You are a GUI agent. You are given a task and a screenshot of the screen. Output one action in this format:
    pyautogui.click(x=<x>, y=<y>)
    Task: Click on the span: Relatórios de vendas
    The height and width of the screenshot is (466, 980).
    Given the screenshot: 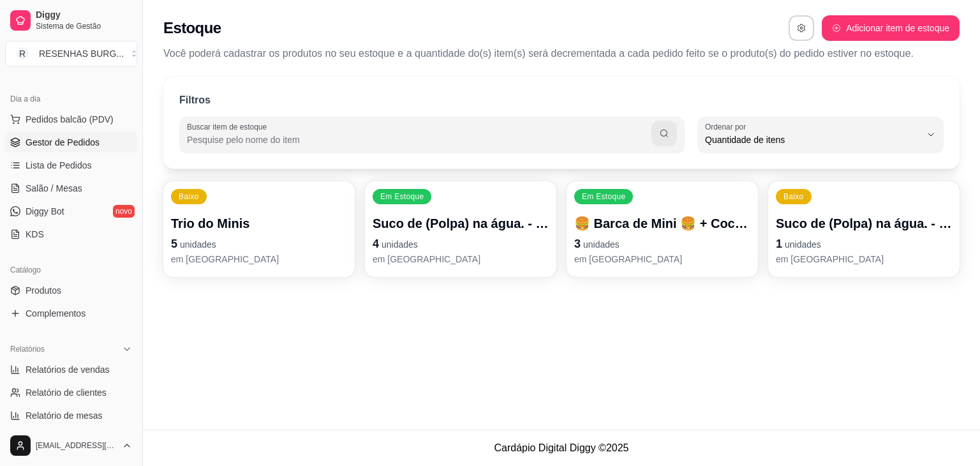 What is the action you would take?
    pyautogui.click(x=68, y=369)
    